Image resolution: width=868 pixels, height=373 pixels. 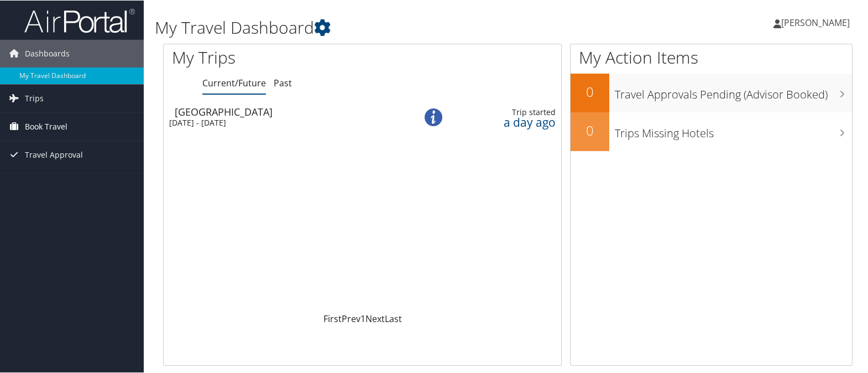 I want to click on span: Travel Approval, so click(x=54, y=155).